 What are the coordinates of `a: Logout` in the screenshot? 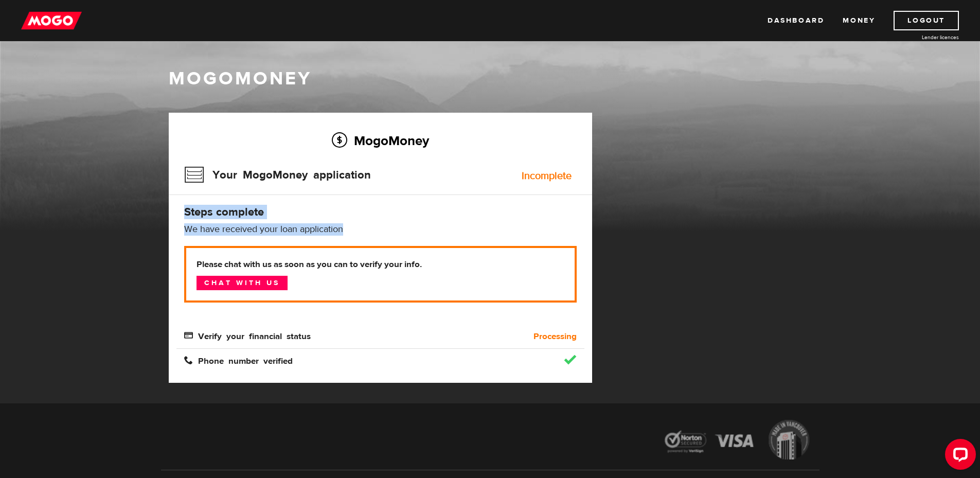 It's located at (926, 20).